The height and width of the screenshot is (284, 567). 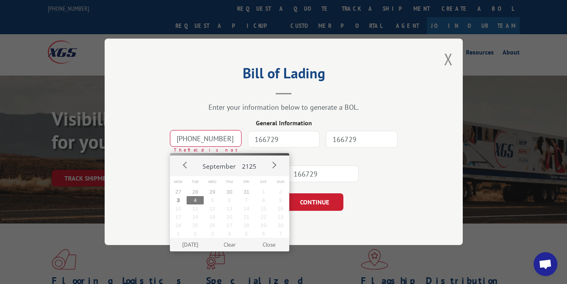 What do you see at coordinates (314, 203) in the screenshot?
I see `button: CONTINUE` at bounding box center [314, 203].